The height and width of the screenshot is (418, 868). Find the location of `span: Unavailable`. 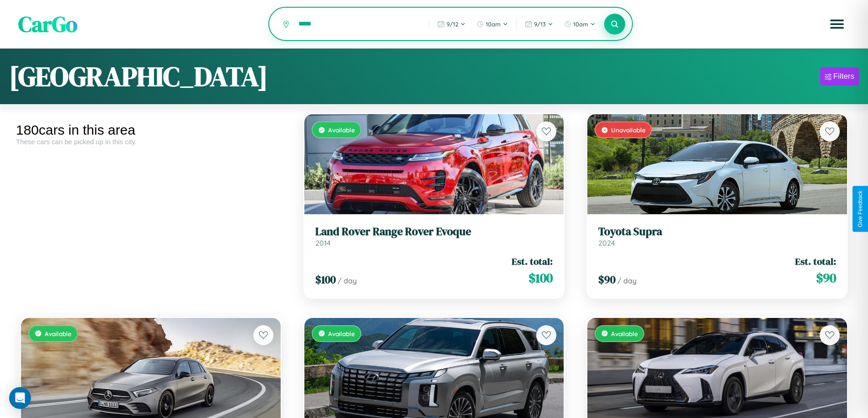

span: Unavailable is located at coordinates (628, 130).